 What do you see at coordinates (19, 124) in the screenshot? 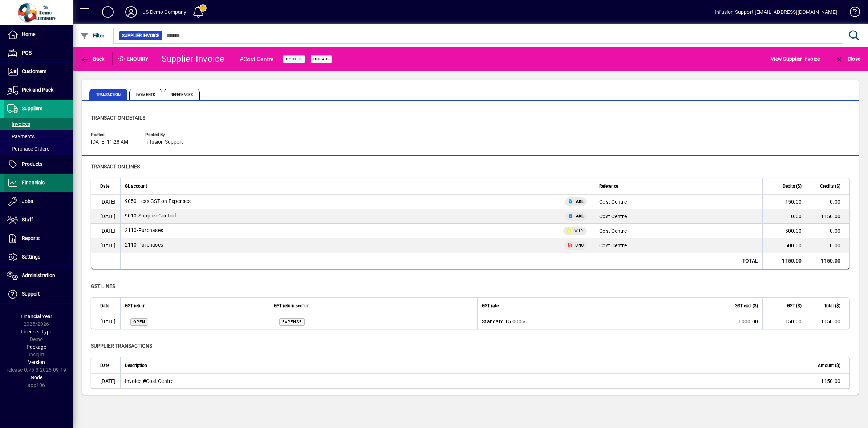
I see `span: Invoices` at bounding box center [19, 124].